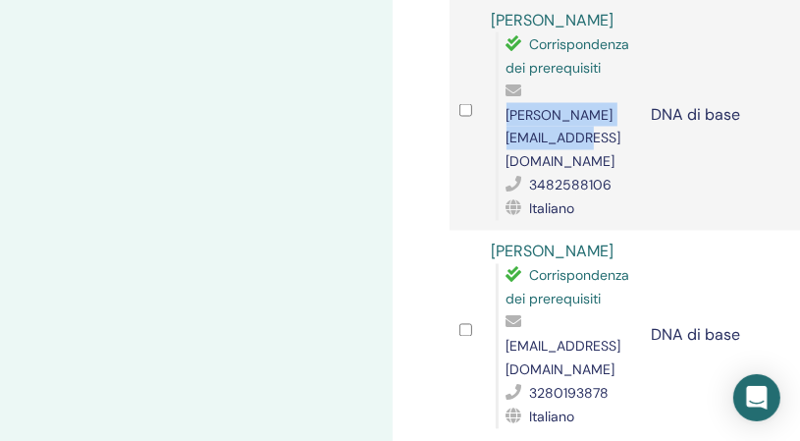  Describe the element at coordinates (572, 186) in the screenshot. I see `font: 3482588106` at that location.